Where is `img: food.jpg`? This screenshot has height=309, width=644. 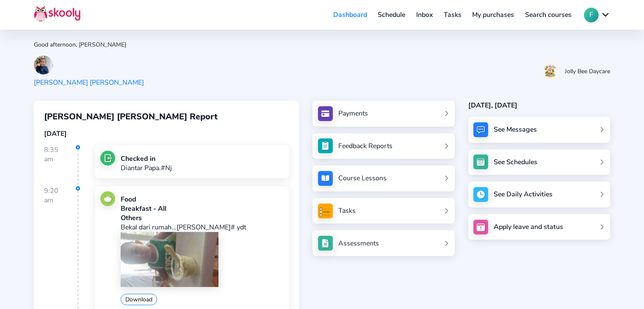
img: food.jpg is located at coordinates (108, 198).